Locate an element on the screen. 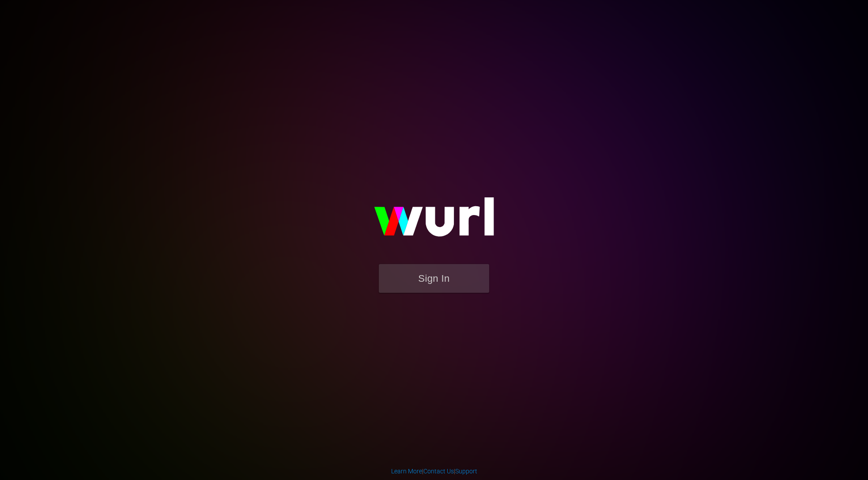  button: Sign In is located at coordinates (434, 278).